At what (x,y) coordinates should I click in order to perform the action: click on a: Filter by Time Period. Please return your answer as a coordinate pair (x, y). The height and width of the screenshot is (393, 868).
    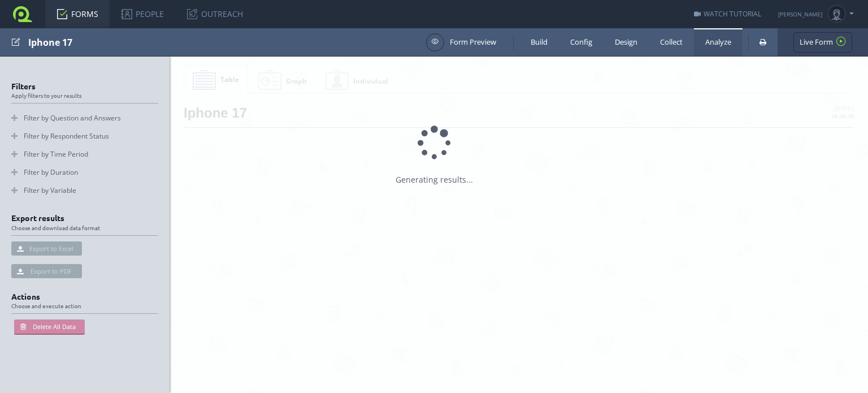
    Looking at the image, I should click on (84, 155).